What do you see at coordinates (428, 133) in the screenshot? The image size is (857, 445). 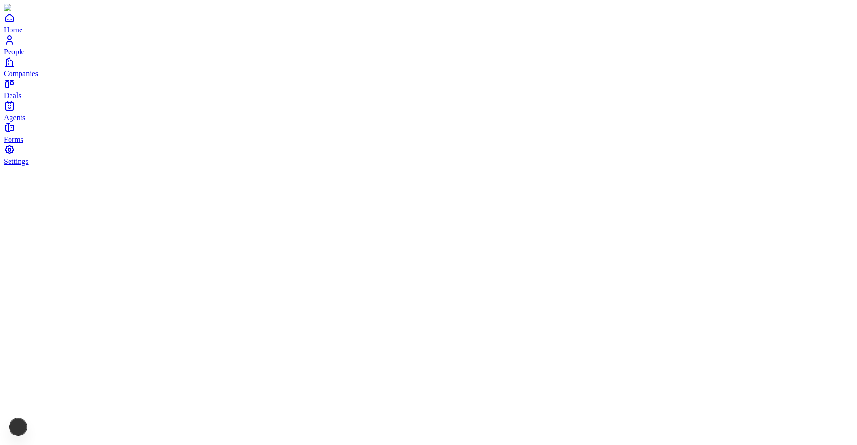 I see `a: Forms` at bounding box center [428, 133].